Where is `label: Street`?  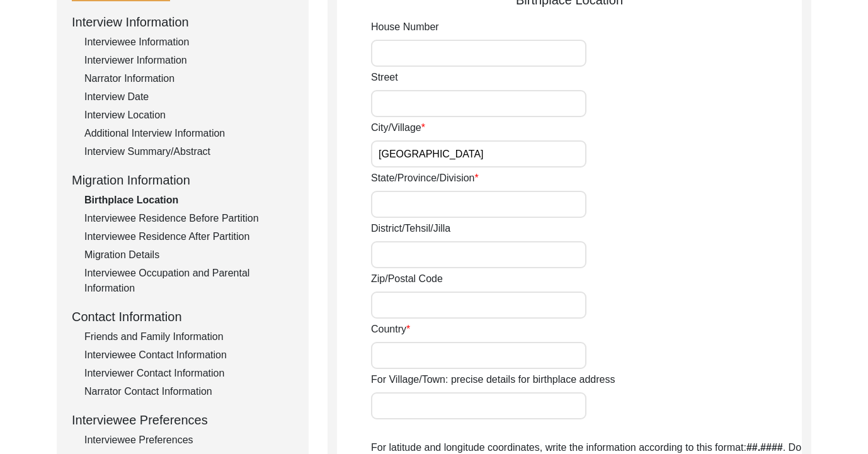 label: Street is located at coordinates (384, 78).